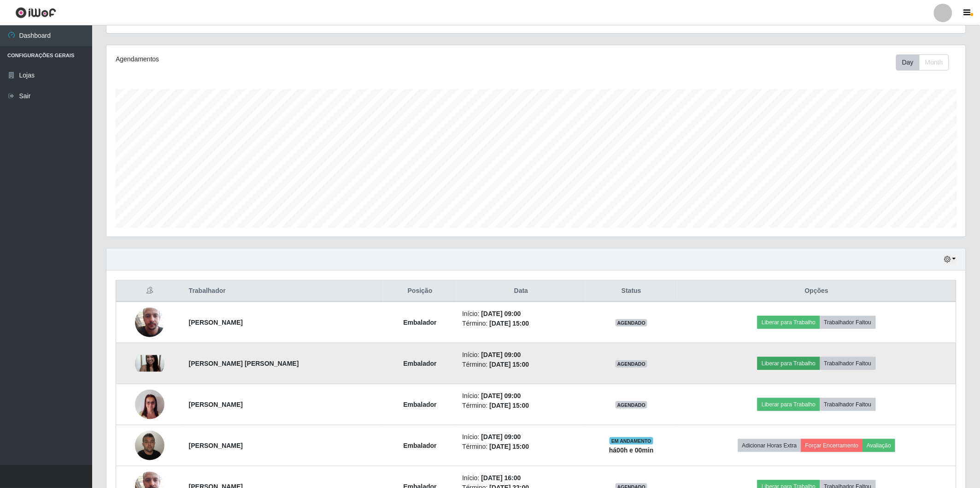  Describe the element at coordinates (149, 363) in the screenshot. I see `img: 1676406696762.jpeg` at that location.